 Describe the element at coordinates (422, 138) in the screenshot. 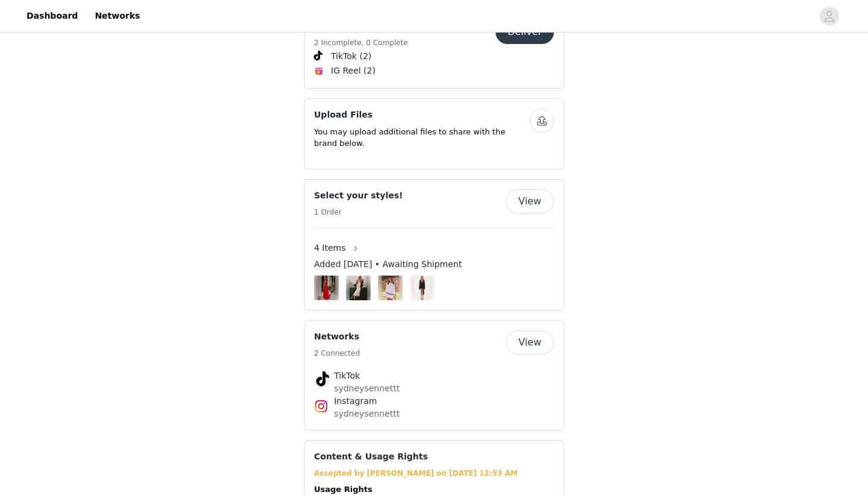

I see `p: You may upload additional files to share with the brand below.` at that location.